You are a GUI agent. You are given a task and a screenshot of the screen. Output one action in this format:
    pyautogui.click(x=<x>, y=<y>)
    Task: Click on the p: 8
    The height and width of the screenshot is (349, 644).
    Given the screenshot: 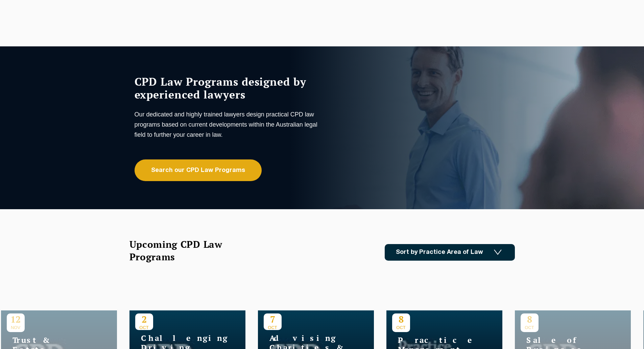 What is the action you would take?
    pyautogui.click(x=401, y=319)
    